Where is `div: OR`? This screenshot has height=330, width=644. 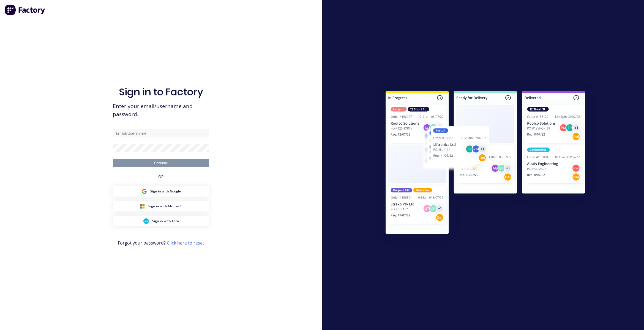
div: OR is located at coordinates (161, 177).